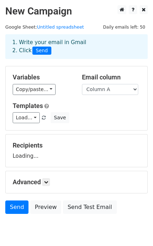 The height and width of the screenshot is (246, 153). Describe the element at coordinates (77, 151) in the screenshot. I see `div: Loading...` at that location.